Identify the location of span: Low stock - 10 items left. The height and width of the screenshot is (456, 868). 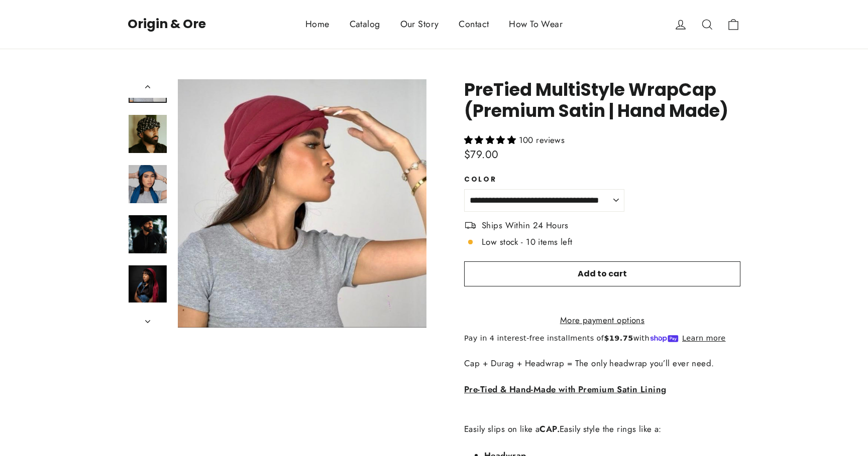
(527, 242).